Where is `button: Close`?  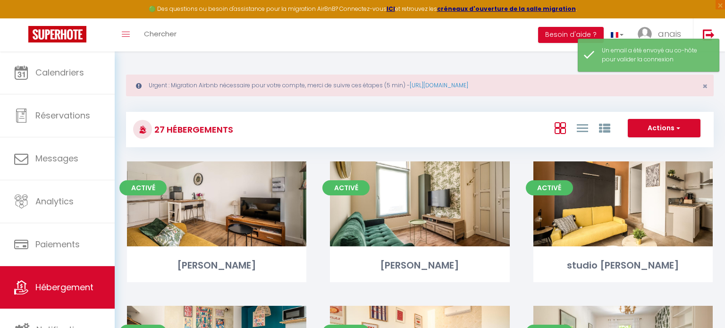
button: Close is located at coordinates (705, 86).